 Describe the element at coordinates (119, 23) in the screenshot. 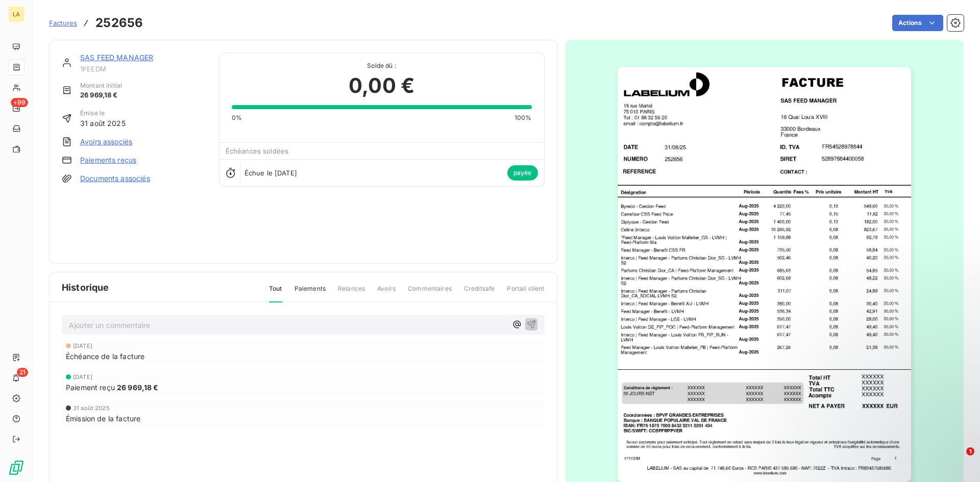

I see `h3: 252656` at that location.